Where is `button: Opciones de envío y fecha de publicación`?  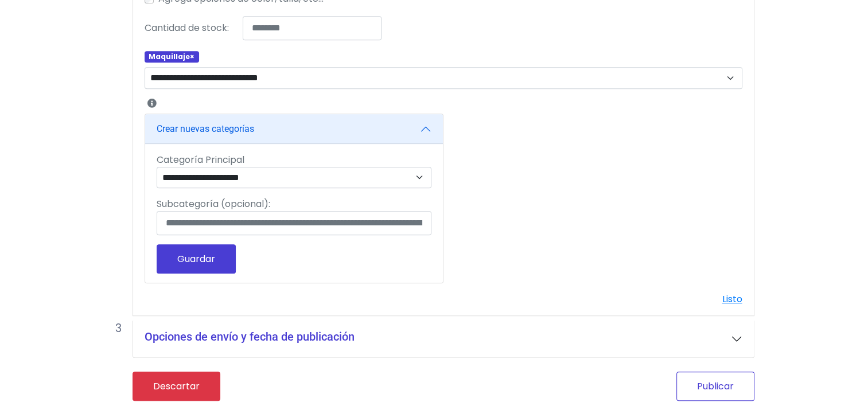 button: Opciones de envío y fecha de publicación is located at coordinates (444, 339).